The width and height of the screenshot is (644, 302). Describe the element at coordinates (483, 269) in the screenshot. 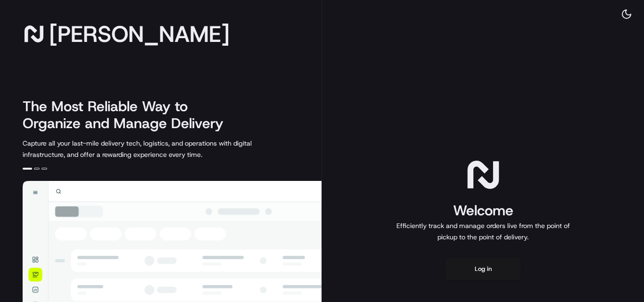

I see `button: Log in` at that location.